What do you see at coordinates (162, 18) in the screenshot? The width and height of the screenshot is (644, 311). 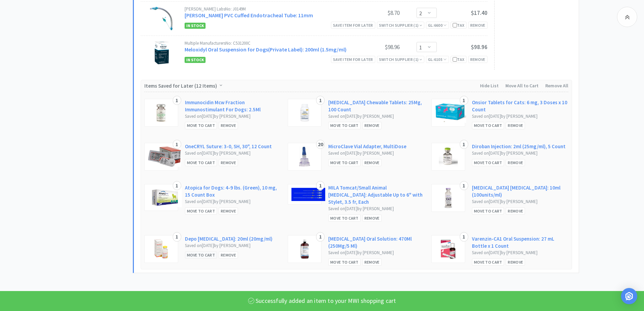 I see `img: 7fcfe315ba964f1ab44655e123fda1a7_3737.png` at bounding box center [162, 18].